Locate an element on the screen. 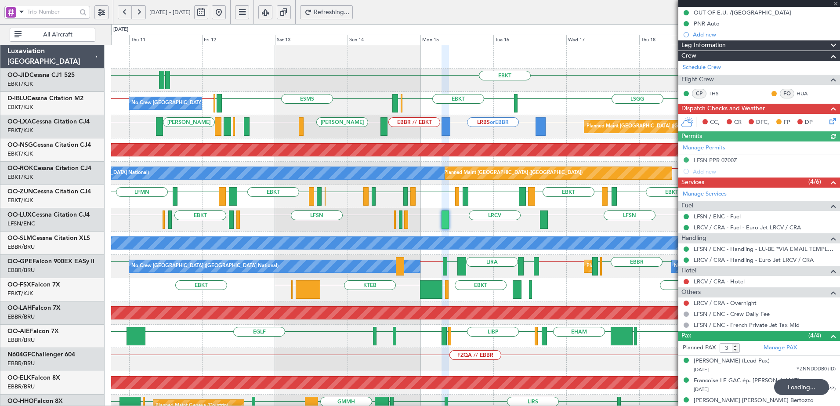 This screenshot has width=840, height=406. span: Flight Crew is located at coordinates (698, 80).